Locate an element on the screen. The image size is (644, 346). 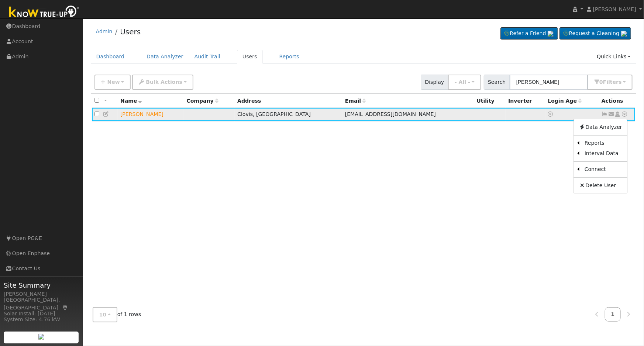
a: Delete User is located at coordinates (601, 185).